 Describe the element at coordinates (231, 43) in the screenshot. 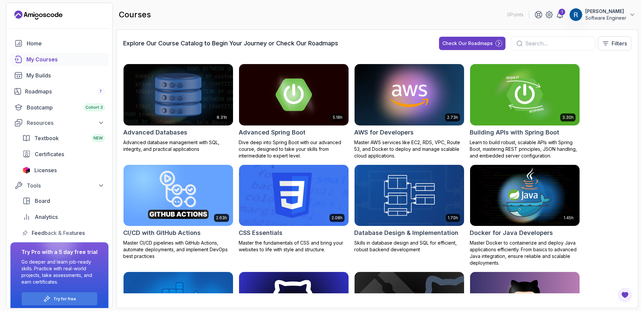

I see `h3: Explore Our Course Catalog to Begin Your Journey or Check Our Roadmaps` at that location.